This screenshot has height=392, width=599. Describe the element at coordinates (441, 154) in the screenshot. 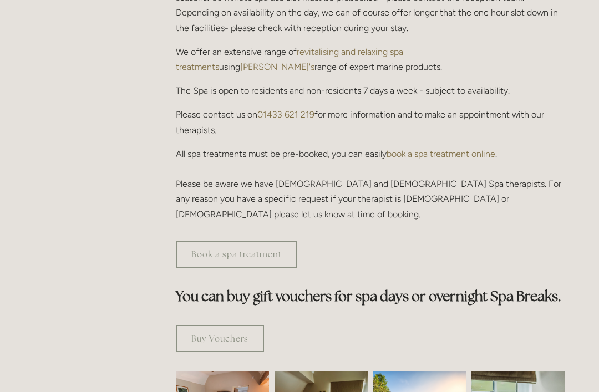

I see `a: book a spa treatment online` at that location.